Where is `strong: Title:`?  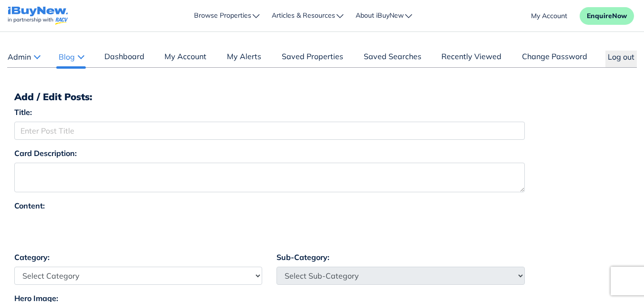 strong: Title: is located at coordinates (23, 112).